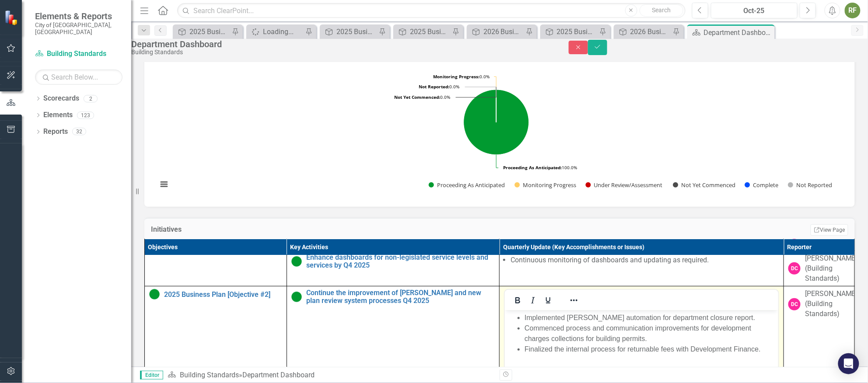 Image resolution: width=868 pixels, height=383 pixels. I want to click on div: 123, so click(85, 115).